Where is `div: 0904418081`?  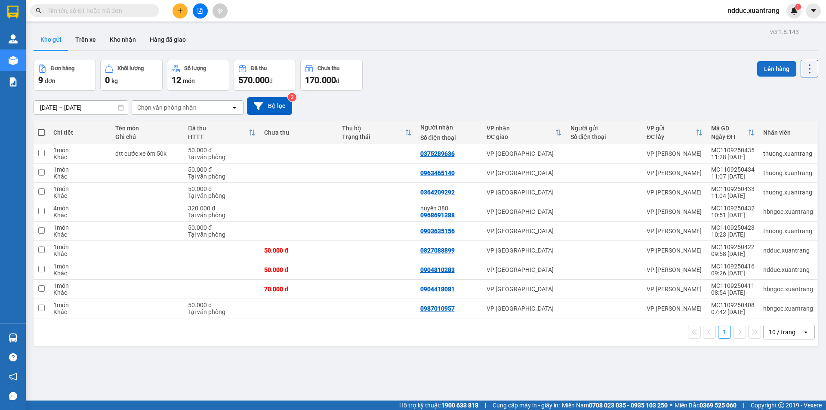 div: 0904418081 is located at coordinates (437, 289).